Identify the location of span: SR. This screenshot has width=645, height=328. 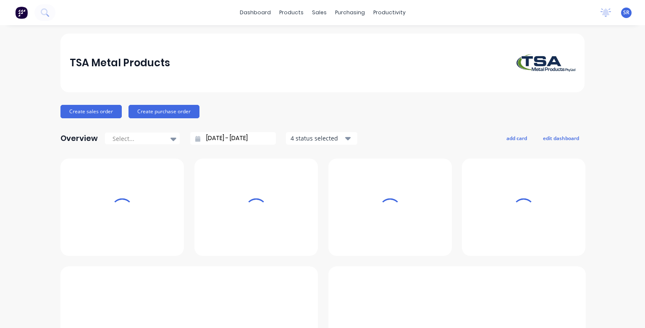
(626, 13).